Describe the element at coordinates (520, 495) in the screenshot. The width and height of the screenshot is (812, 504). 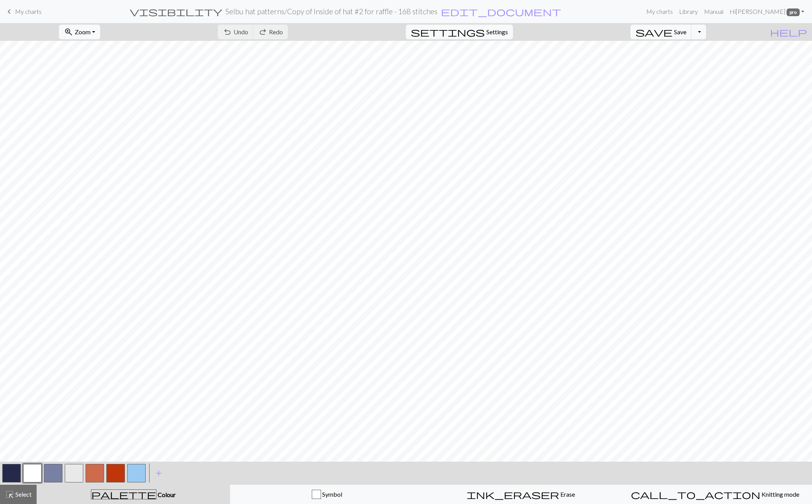
I see `button: Erase` at that location.